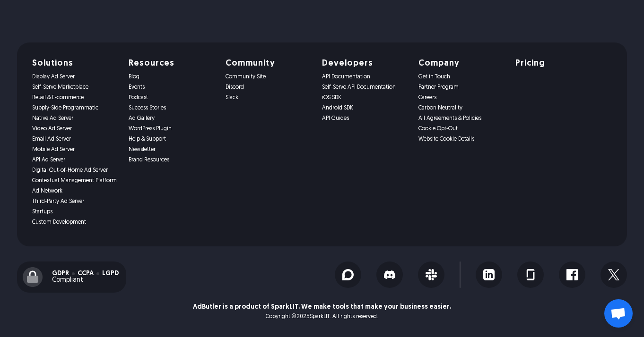  What do you see at coordinates (461, 64) in the screenshot?
I see `h5: Company` at bounding box center [461, 64].